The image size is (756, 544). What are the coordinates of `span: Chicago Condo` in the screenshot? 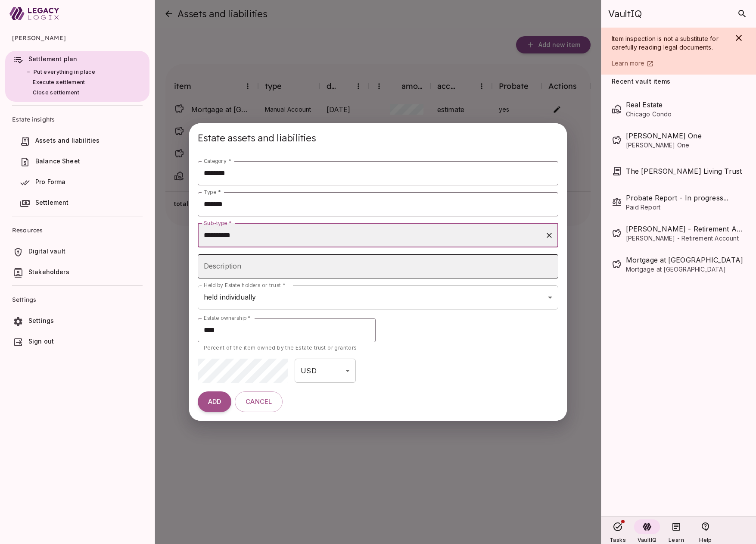 It's located at (686, 115).